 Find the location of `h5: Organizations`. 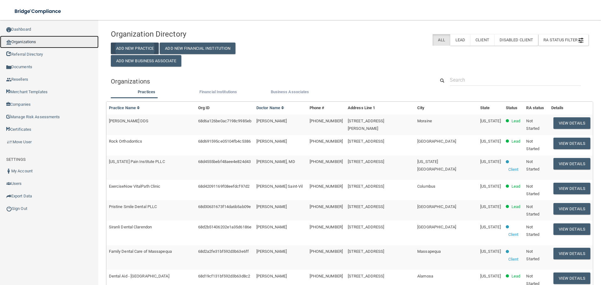

h5: Organizations is located at coordinates (269, 81).